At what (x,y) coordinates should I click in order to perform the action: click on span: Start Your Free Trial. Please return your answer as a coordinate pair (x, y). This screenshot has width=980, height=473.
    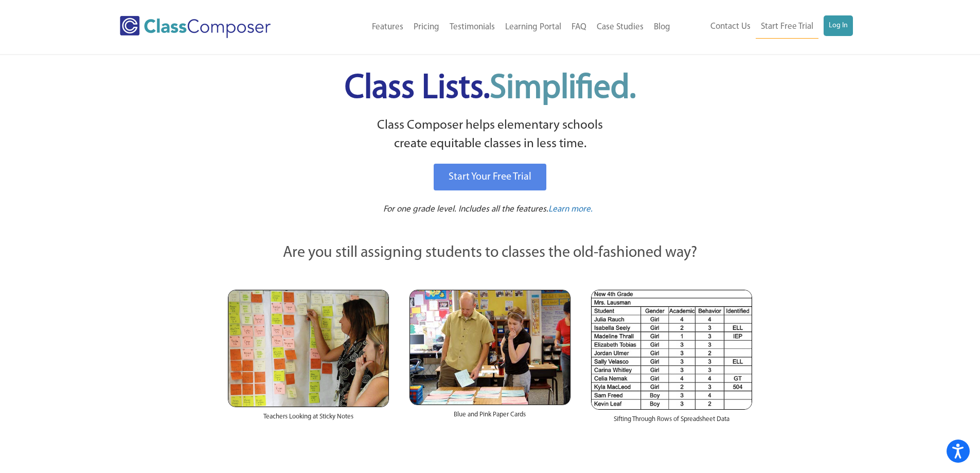
    Looking at the image, I should click on (490, 177).